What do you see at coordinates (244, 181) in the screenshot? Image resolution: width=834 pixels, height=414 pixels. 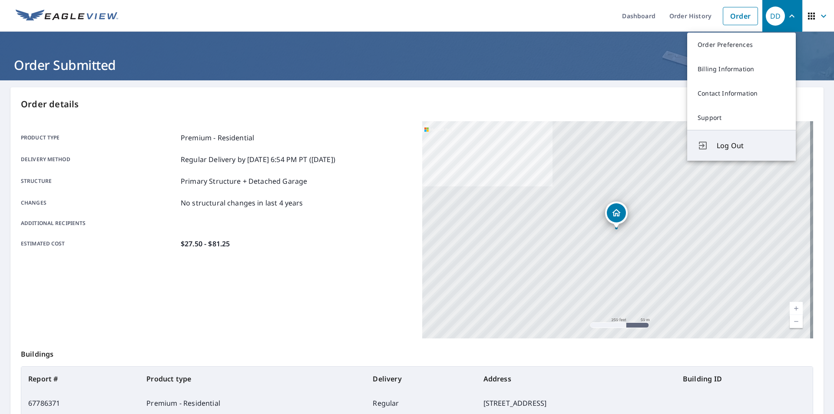 I see `p: Primary Structure + Detached Garage` at bounding box center [244, 181].